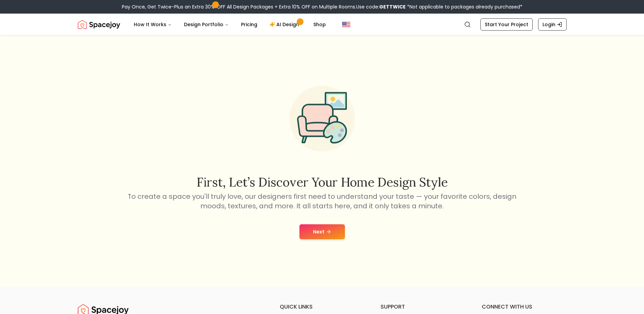 The image size is (644, 314). I want to click on h6: connect with us, so click(524, 307).